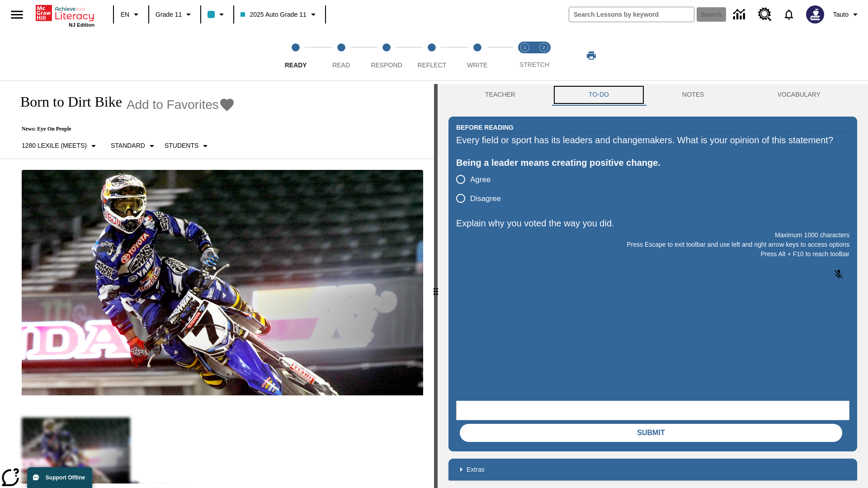  I want to click on a: Notifications, so click(789, 14).